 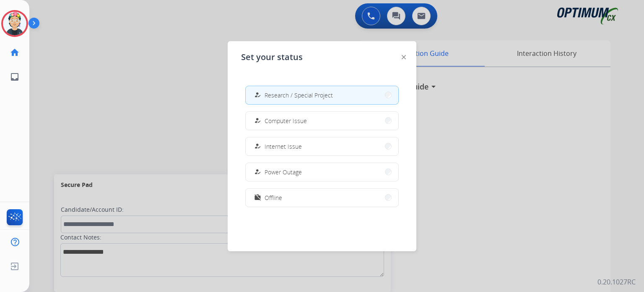 What do you see at coordinates (322, 197) in the screenshot?
I see `button: Offline` at bounding box center [322, 197].